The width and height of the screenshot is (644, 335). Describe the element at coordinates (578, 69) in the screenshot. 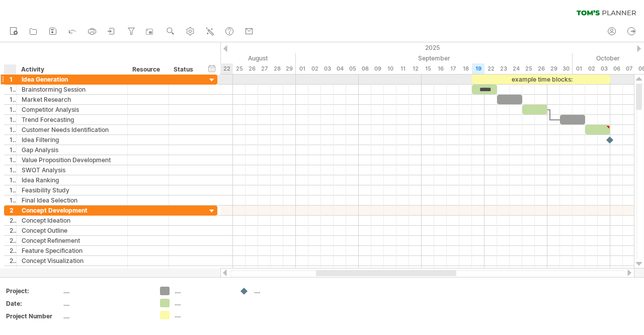

I see `div: Wednesday, 1 October 2025` at that location.